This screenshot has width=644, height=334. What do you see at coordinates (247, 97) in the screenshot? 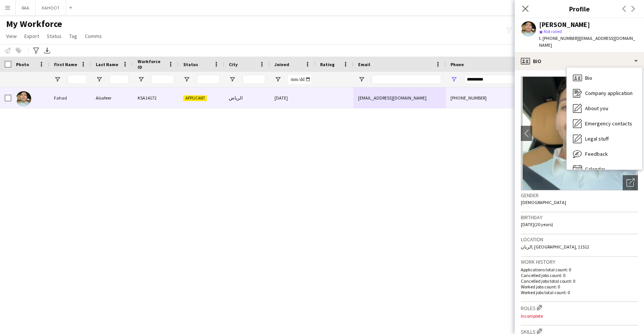
I see `div: الرياض` at bounding box center [247, 97].